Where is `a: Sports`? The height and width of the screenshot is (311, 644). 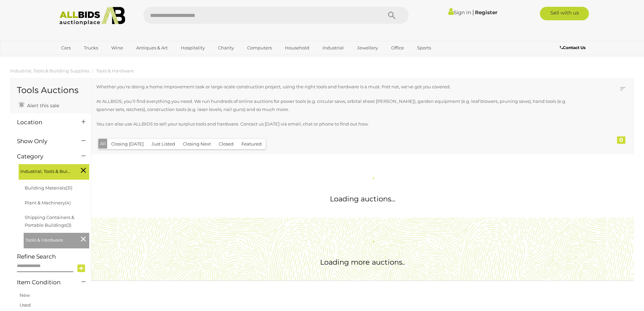
a: Sports is located at coordinates (424, 48).